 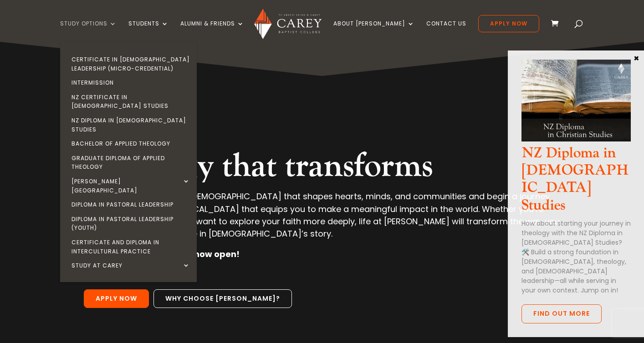 What do you see at coordinates (88, 31) in the screenshot?
I see `a: Study Options` at bounding box center [88, 31].